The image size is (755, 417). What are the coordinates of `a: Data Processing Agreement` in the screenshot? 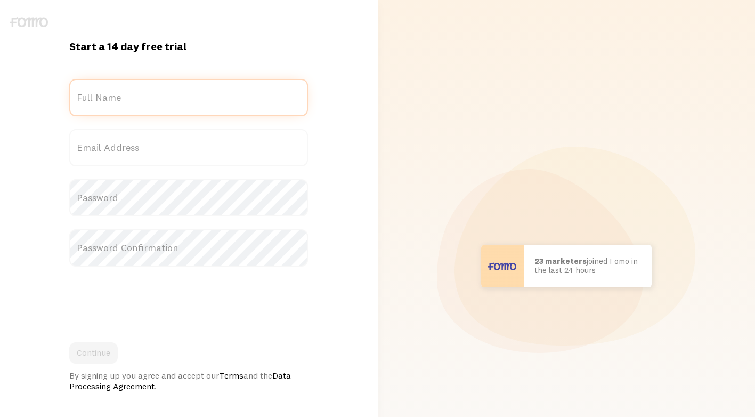 It's located at (180, 381).